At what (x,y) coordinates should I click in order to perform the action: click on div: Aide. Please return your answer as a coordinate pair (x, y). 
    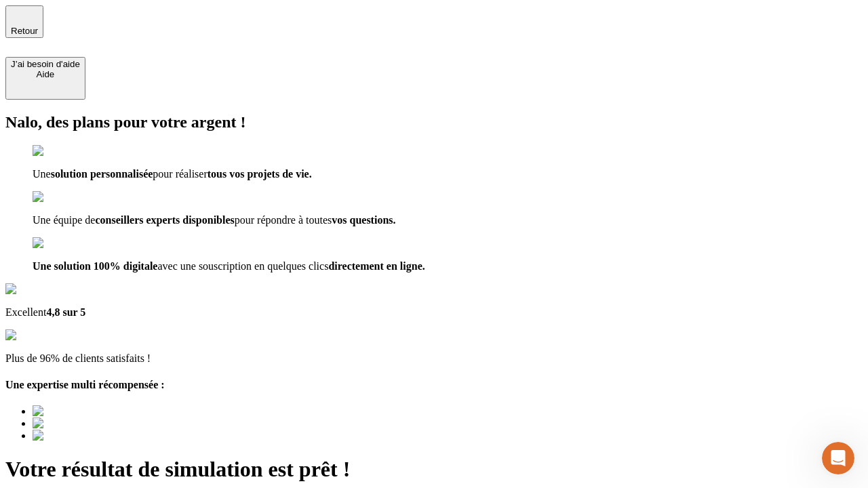
    Looking at the image, I should click on (46, 74).